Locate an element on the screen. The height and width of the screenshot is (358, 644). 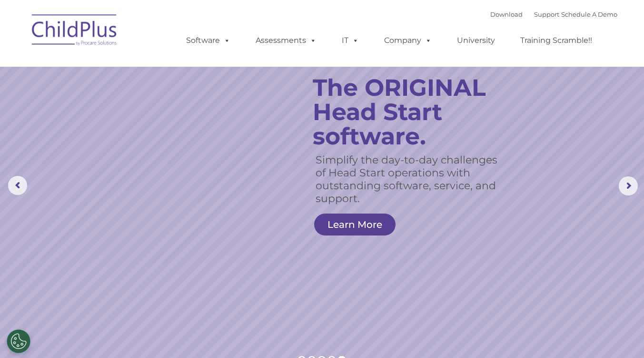
a: IT is located at coordinates (350, 41).